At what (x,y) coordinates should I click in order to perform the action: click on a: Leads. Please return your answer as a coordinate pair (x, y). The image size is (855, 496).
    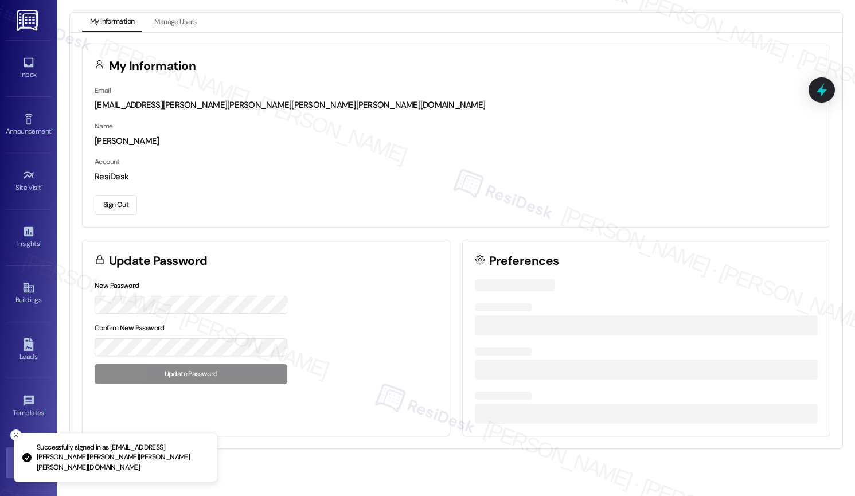
    Looking at the image, I should click on (29, 350).